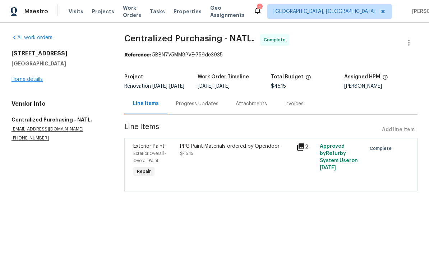 The height and width of the screenshot is (257, 429). Describe the element at coordinates (339, 157) in the screenshot. I see `span: Approved by Refurby System User on` at that location.